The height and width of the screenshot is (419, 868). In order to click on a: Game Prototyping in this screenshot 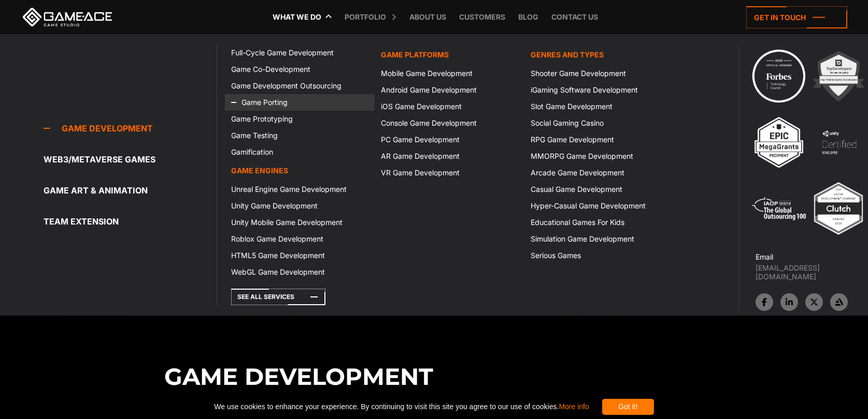, I will do `click(299, 119)`.